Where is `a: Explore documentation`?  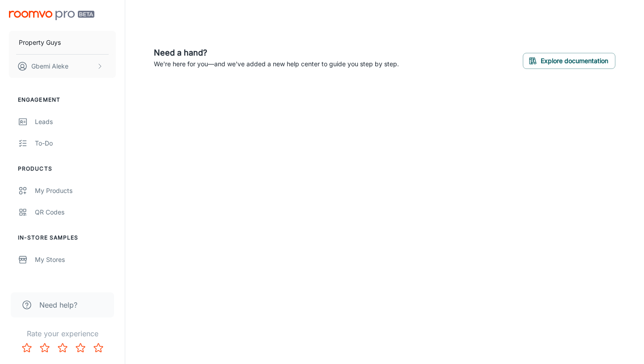 a: Explore documentation is located at coordinates (569, 60).